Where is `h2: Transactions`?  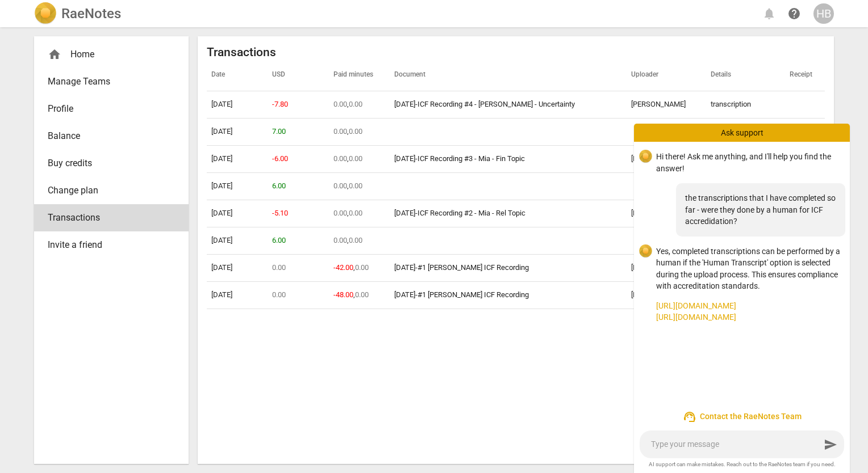 h2: Transactions is located at coordinates (516, 52).